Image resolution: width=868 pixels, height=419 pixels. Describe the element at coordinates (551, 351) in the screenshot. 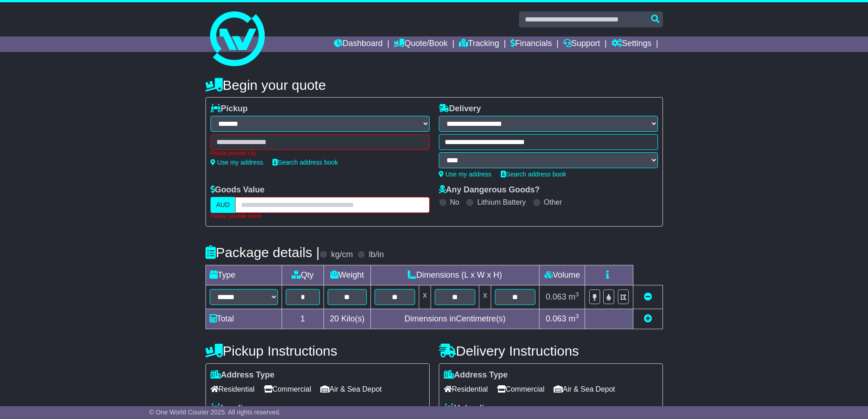

I see `h4: Delivery Instructions` at that location.